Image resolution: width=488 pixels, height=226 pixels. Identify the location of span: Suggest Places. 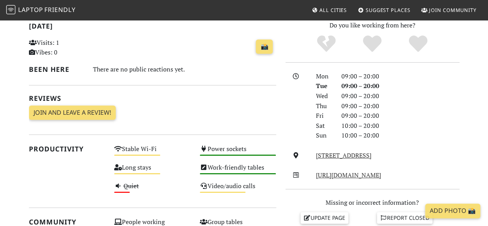
(388, 10).